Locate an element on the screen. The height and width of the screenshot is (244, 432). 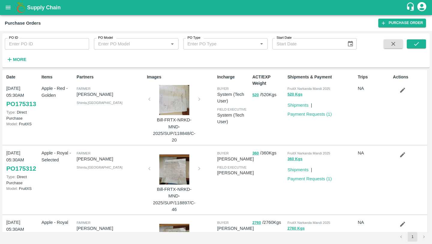
button: Choose date is located at coordinates (351, 44).